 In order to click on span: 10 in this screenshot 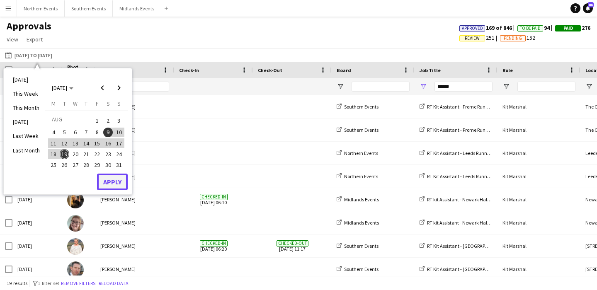, I will do `click(119, 133)`.